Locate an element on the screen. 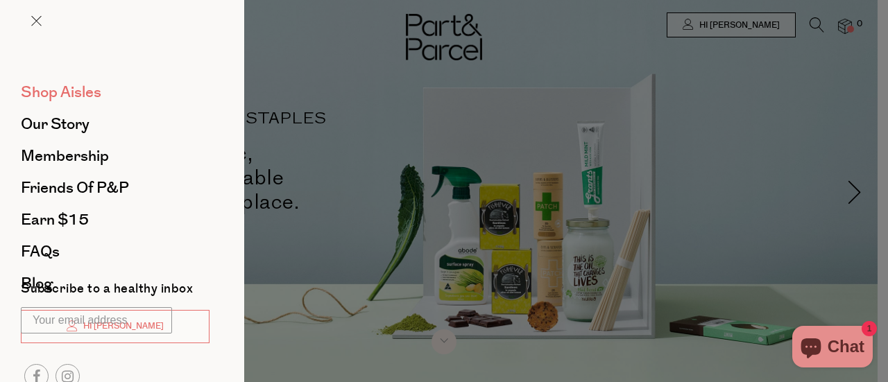 This screenshot has height=382, width=888. span: Friends of P&P is located at coordinates (75, 188).